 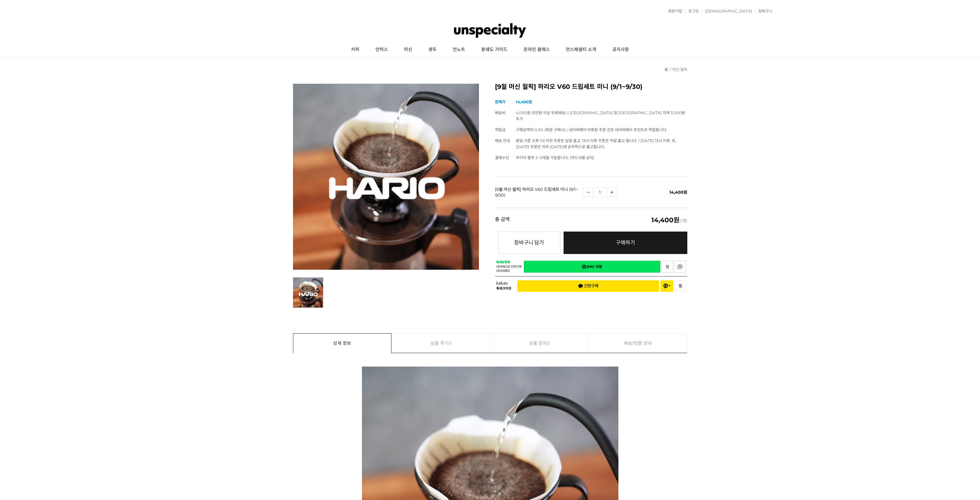 I want to click on span: 무이자 할부 2~3개월 가능합니다. (카드사별 상이), so click(x=555, y=158).